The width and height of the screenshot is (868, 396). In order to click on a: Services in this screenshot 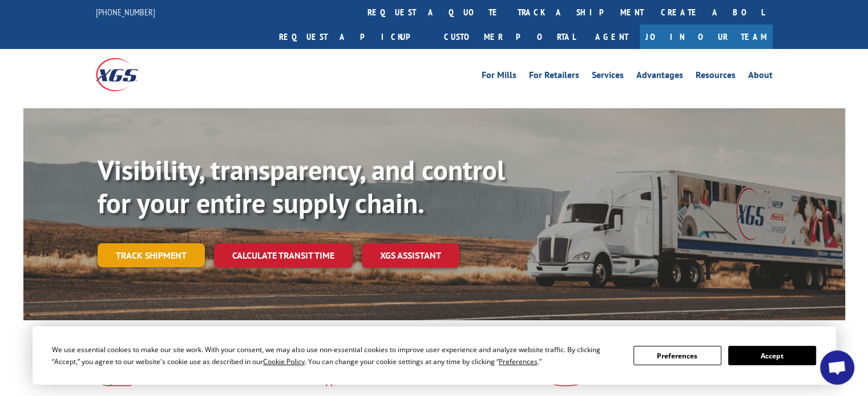, I will do `click(608, 77)`.